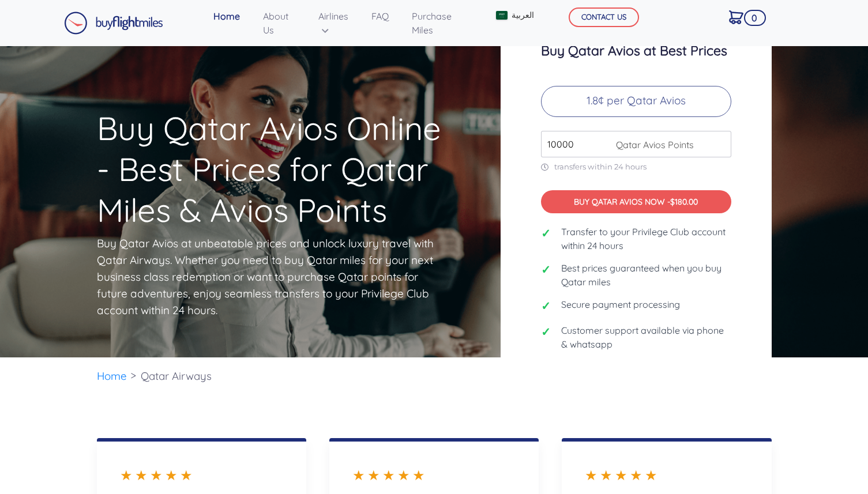 This screenshot has width=868, height=494. What do you see at coordinates (522, 15) in the screenshot?
I see `span: العربية` at bounding box center [522, 15].